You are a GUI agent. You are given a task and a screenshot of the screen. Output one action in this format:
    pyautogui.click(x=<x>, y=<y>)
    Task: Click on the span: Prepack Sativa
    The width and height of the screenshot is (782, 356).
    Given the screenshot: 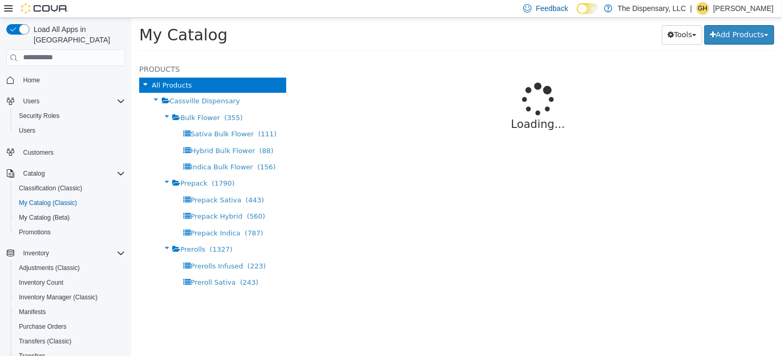 What is the action you would take?
    pyautogui.click(x=85, y=182)
    